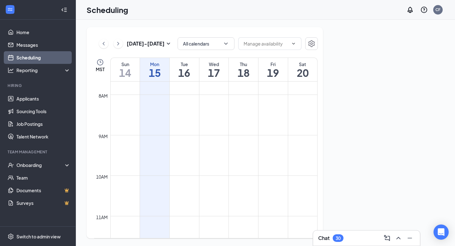 Image resolution: width=455 pixels, height=246 pixels. Describe the element at coordinates (168, 44) in the screenshot. I see `svg: SmallChevronDown` at that location.